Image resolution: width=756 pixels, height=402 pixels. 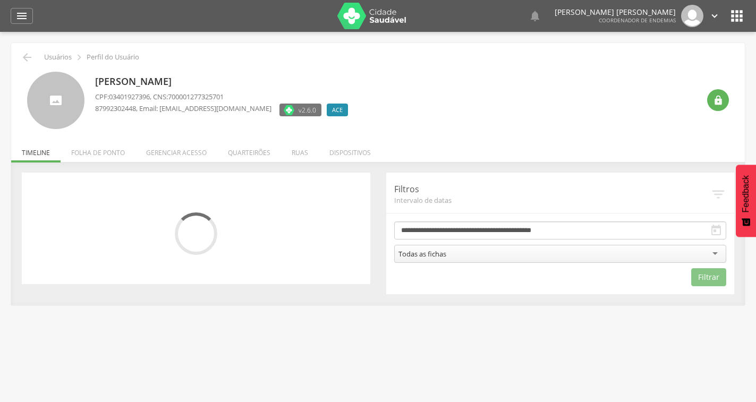 I want to click on p: Filtros, so click(x=552, y=189).